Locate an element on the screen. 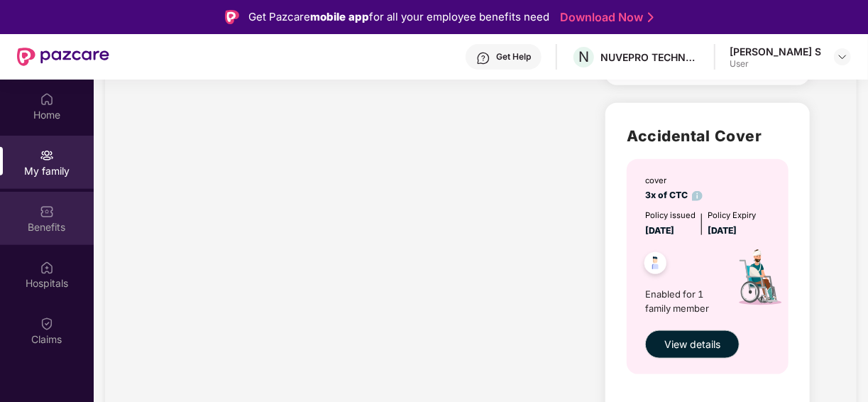 The image size is (868, 402). img: svg+xml;base64,PHN2ZyBpZD0iQmVuZWZpdHMiIHhtbG5zPSJodHRwOi8vd3d3LnczLm9yZy8yMDAwL3N2ZyIgd2lkdGg9Ij... is located at coordinates (47, 211).